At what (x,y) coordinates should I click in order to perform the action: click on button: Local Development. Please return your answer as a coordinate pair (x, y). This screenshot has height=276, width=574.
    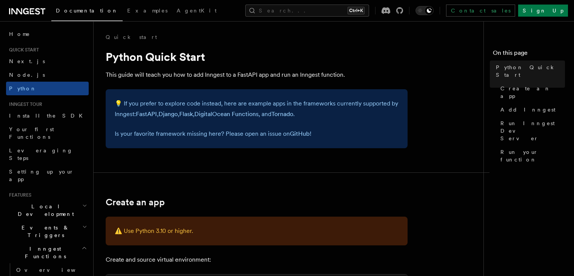
    Looking at the image, I should click on (47, 210).